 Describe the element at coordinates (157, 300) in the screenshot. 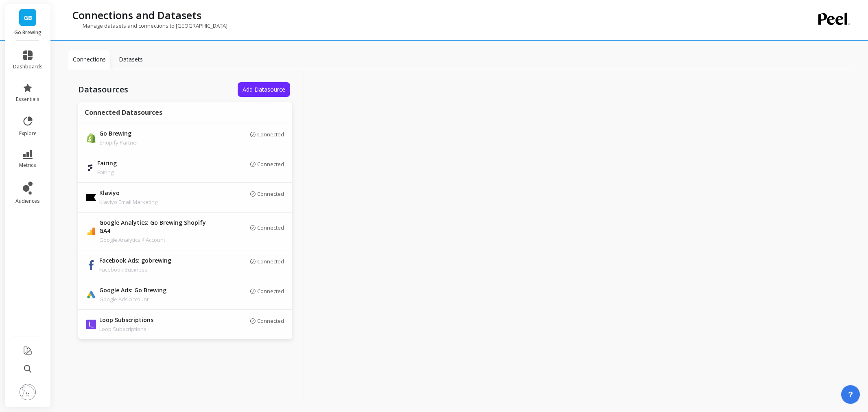

I see `p: Google Ads Account` at that location.